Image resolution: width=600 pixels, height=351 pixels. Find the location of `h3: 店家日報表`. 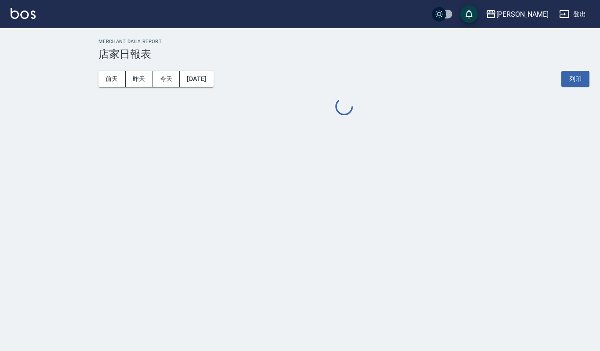

h3: 店家日報表 is located at coordinates (344, 54).